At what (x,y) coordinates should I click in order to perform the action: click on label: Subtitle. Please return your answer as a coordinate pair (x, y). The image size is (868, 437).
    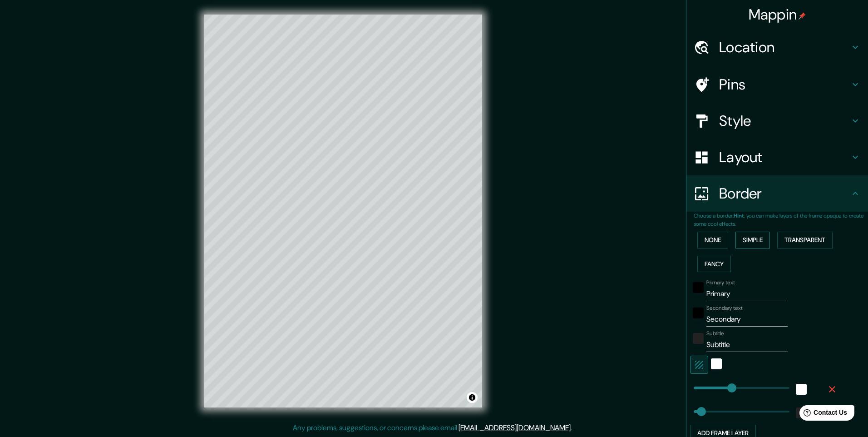
    Looking at the image, I should click on (715, 333).